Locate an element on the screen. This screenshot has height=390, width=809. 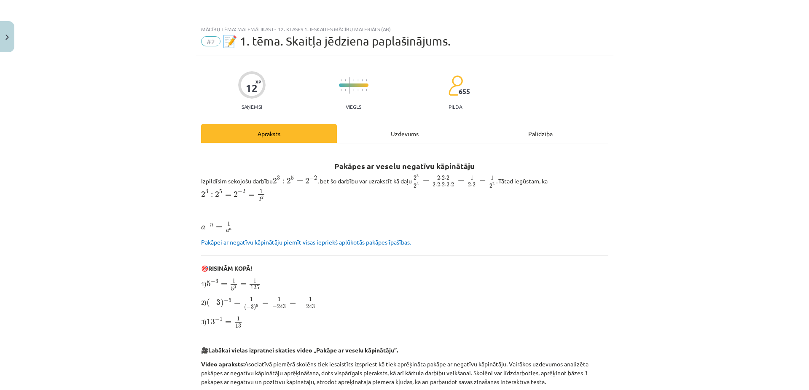
span: 📝 1. tēma. Skaitļa jēdziena paplašinājums. is located at coordinates (337, 41).